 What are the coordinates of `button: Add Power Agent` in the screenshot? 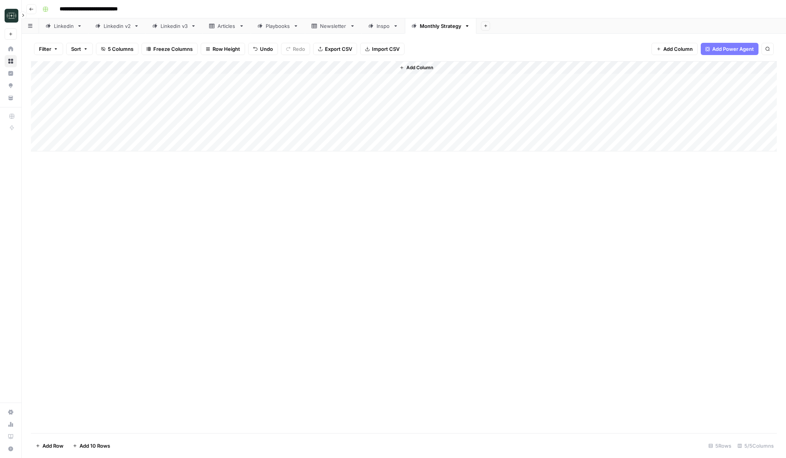 It's located at (730, 49).